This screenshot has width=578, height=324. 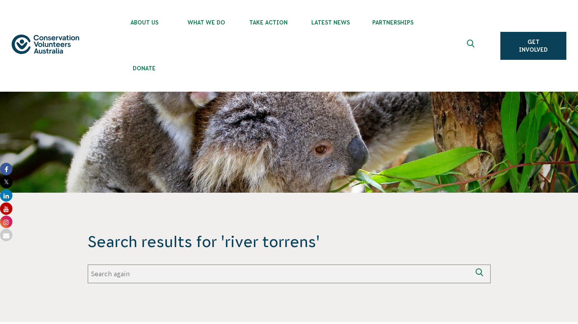 I want to click on span: Latest News, so click(x=331, y=23).